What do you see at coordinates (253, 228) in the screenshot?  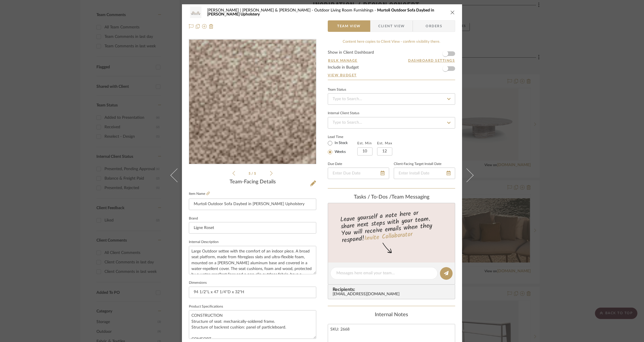 I see `input: Enter Brand` at bounding box center [253, 228].